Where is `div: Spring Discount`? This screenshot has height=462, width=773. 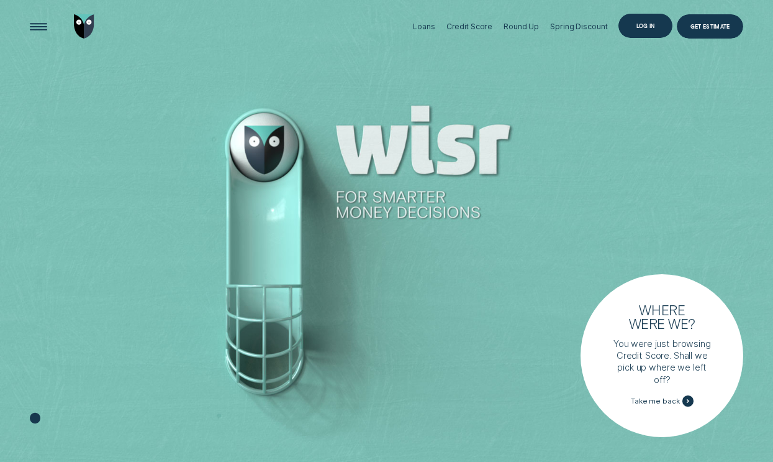
div: Spring Discount is located at coordinates (579, 26).